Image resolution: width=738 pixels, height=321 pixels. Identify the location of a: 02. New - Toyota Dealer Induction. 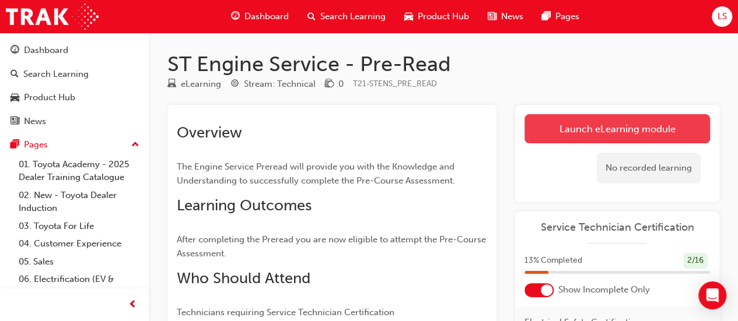
(79, 202).